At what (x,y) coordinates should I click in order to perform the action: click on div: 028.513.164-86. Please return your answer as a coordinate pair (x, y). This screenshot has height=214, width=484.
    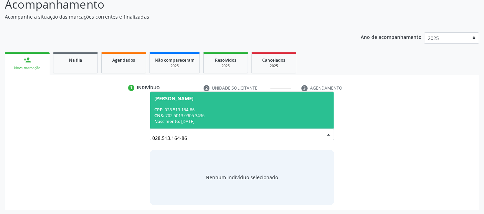
    Looking at the image, I should click on (242, 109).